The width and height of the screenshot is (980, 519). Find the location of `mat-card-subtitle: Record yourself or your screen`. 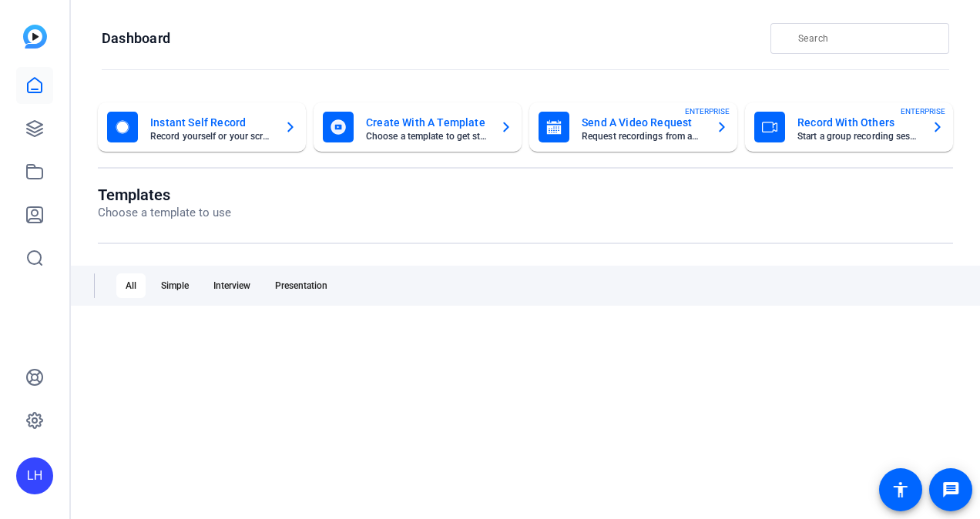

mat-card-subtitle: Record yourself or your screen is located at coordinates (211, 136).